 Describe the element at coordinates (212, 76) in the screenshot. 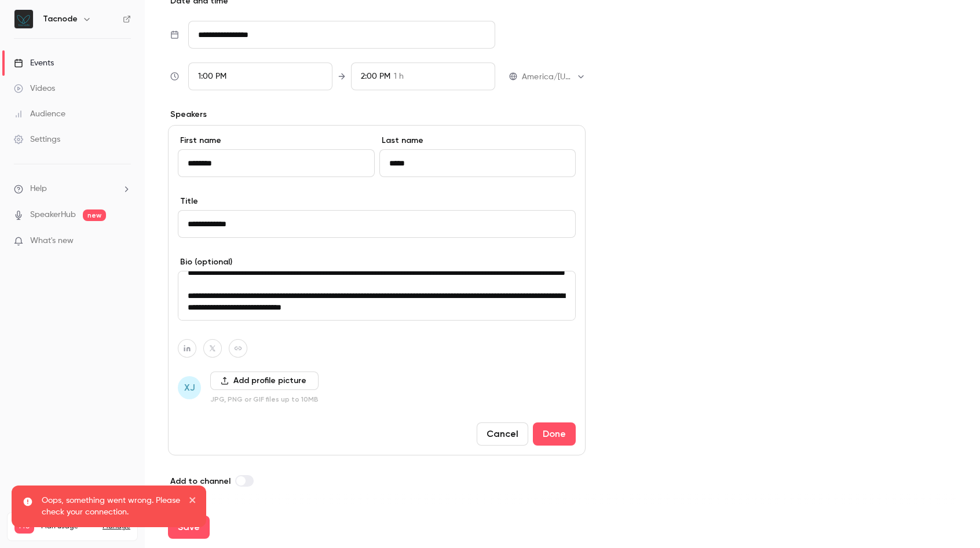

I see `span: 1:00 PM` at that location.